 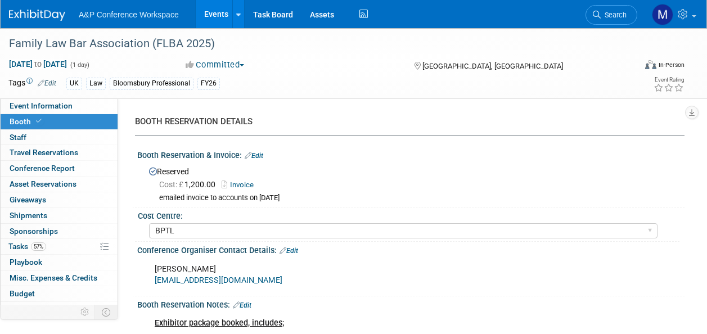 What do you see at coordinates (59, 278) in the screenshot?
I see `a: Misc. Expenses & Credits` at bounding box center [59, 278].